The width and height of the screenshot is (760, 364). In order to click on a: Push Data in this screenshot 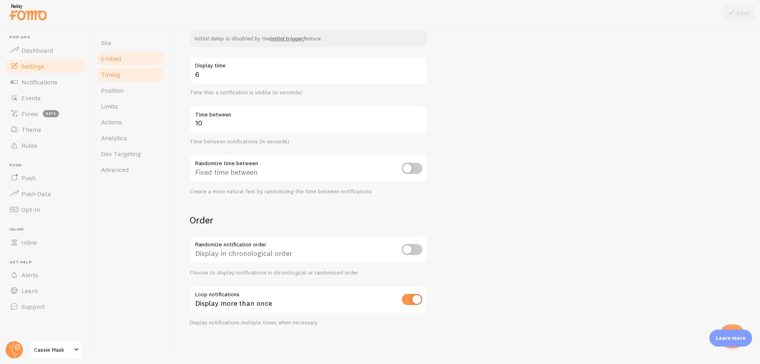, I will do `click(46, 194)`.